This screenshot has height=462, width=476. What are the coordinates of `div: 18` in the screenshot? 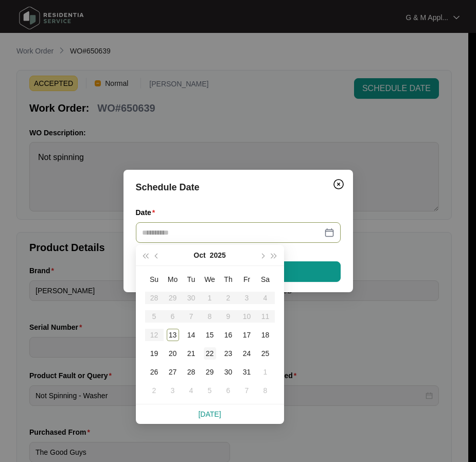 It's located at (266, 335).